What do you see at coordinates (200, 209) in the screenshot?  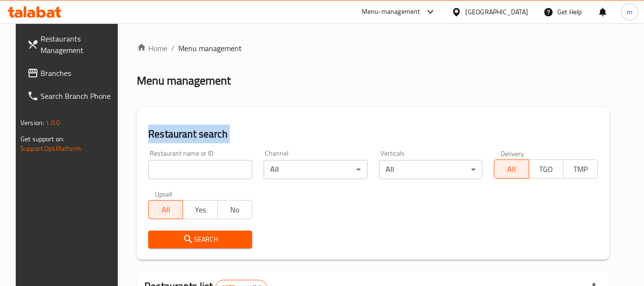 I see `span: Yes` at bounding box center [200, 209].